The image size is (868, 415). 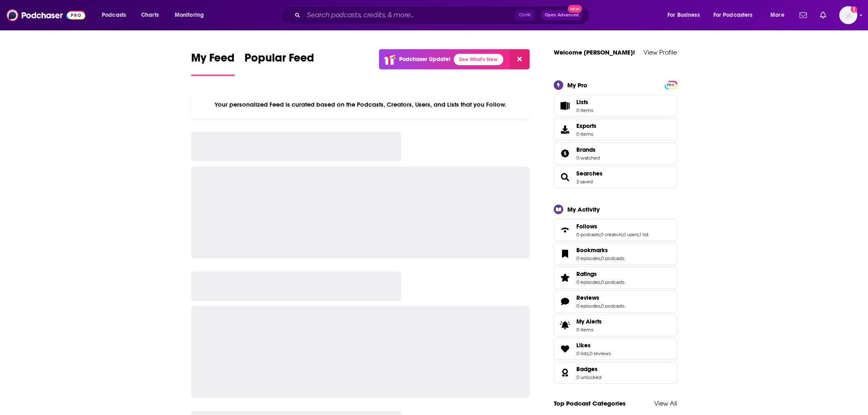 What do you see at coordinates (149, 15) in the screenshot?
I see `span: Charts` at bounding box center [149, 15].